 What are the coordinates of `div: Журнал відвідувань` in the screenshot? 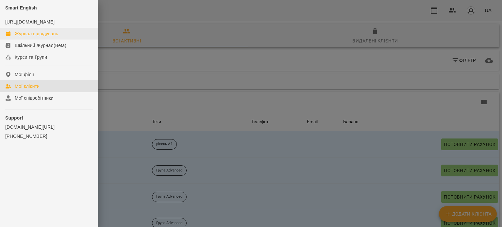 It's located at (36, 34).